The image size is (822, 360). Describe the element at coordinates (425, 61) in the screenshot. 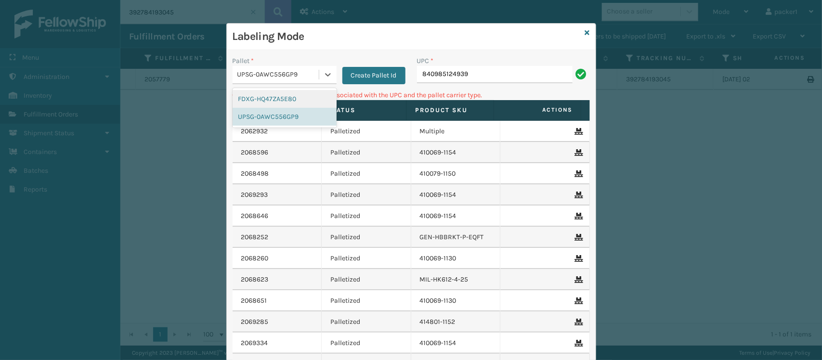

I see `label: UPC` at that location.